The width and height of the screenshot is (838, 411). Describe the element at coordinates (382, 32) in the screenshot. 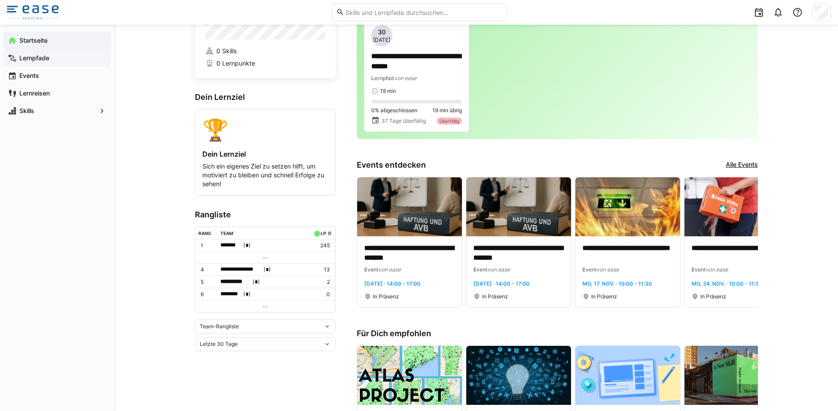

I see `span: 30` at that location.